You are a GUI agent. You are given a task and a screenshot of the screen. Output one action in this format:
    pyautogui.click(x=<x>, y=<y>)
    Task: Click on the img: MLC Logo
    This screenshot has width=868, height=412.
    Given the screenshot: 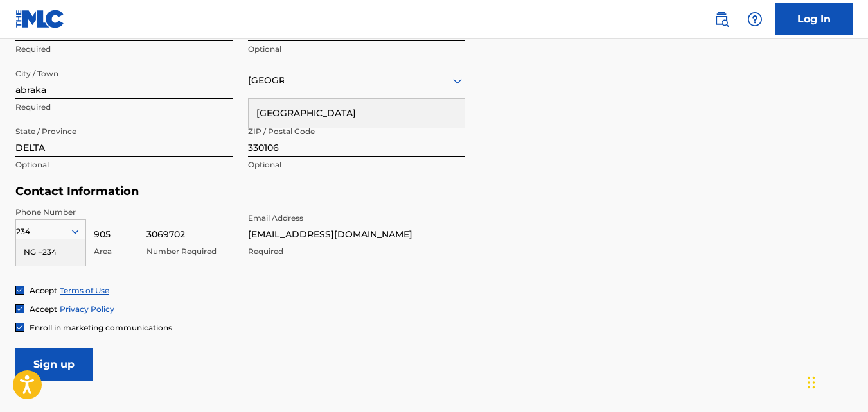 What is the action you would take?
    pyautogui.click(x=40, y=18)
    